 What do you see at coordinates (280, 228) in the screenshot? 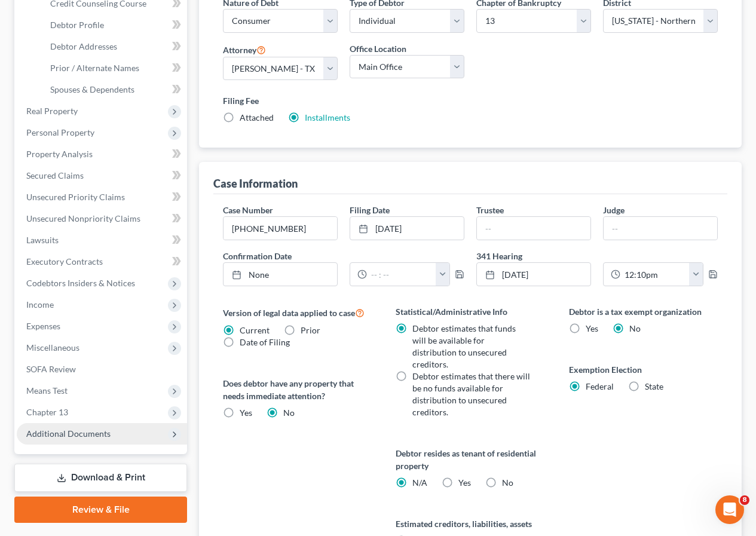
I see `input: Enter case number...` at bounding box center [280, 228].